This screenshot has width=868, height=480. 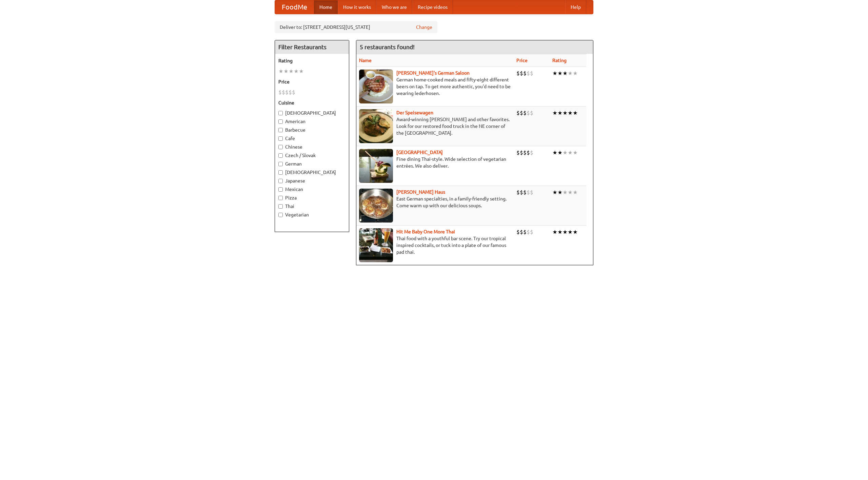 I want to click on p: German home-cooked meals and fifty-eight different beers on tap. To get more authentic, you'd nee..., so click(x=435, y=86).